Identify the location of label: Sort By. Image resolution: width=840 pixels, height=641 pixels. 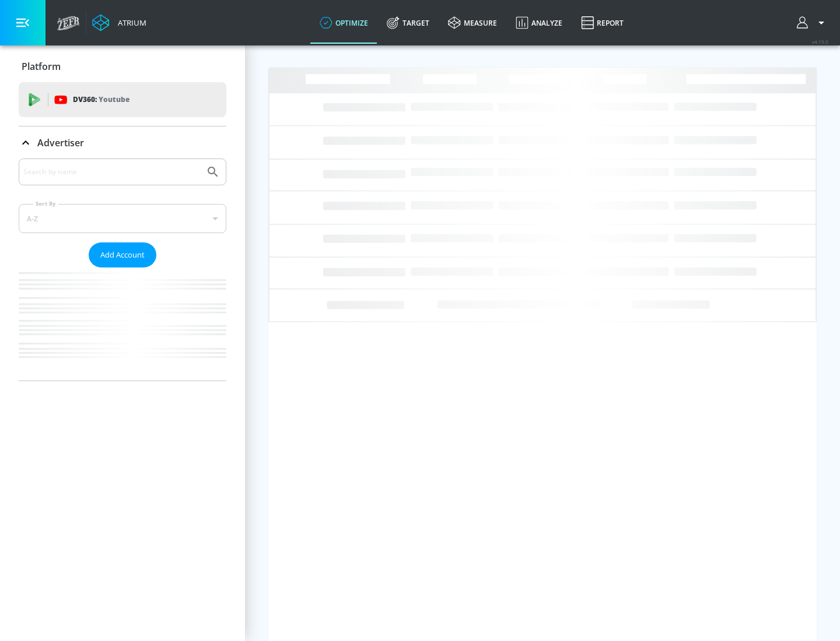
(45, 204).